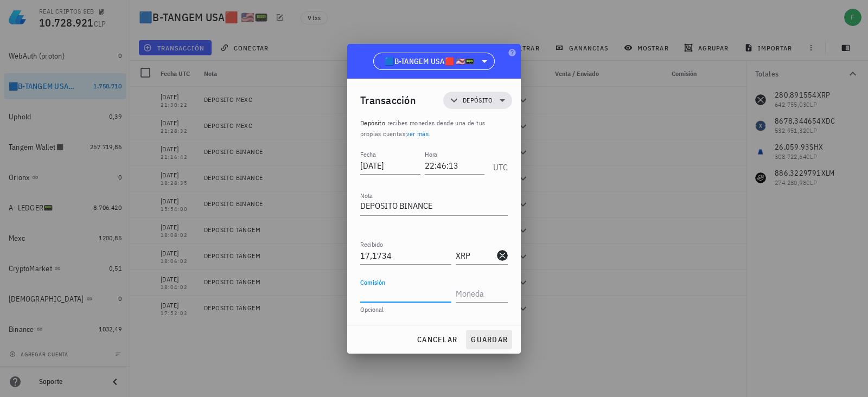  Describe the element at coordinates (434, 310) in the screenshot. I see `div: Opcional` at that location.